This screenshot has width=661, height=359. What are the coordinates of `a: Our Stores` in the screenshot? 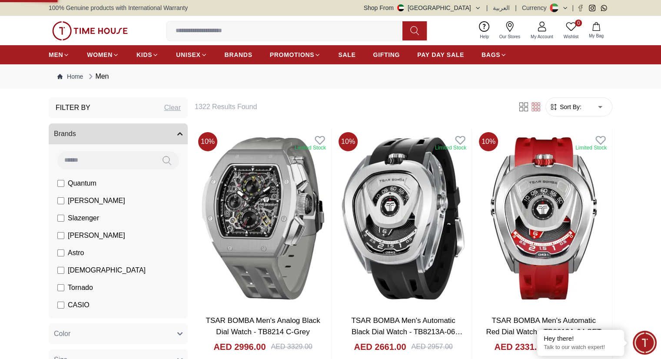 It's located at (510, 30).